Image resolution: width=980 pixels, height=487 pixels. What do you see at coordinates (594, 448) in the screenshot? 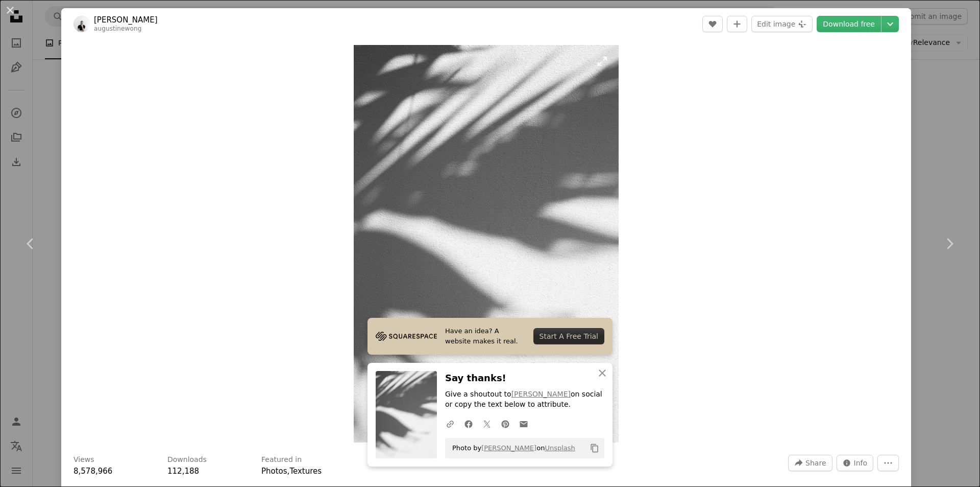
I see `button: Copy to clipboard` at bounding box center [594, 448].